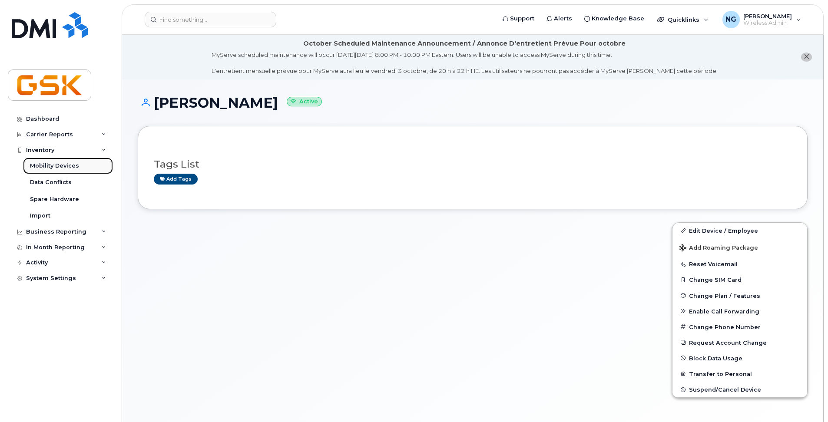 Image resolution: width=828 pixels, height=422 pixels. Describe the element at coordinates (739, 264) in the screenshot. I see `button: Reset Voicemail` at that location.